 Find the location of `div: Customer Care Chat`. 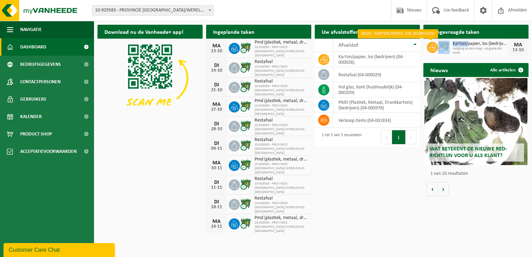

div: Customer Care Chat is located at coordinates (56, 8).